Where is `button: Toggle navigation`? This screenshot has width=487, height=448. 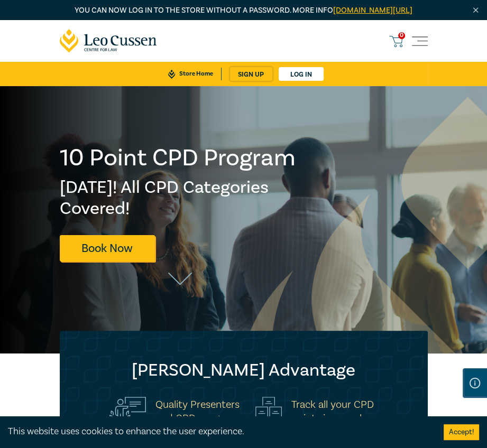
button: Toggle navigation is located at coordinates (420, 42).